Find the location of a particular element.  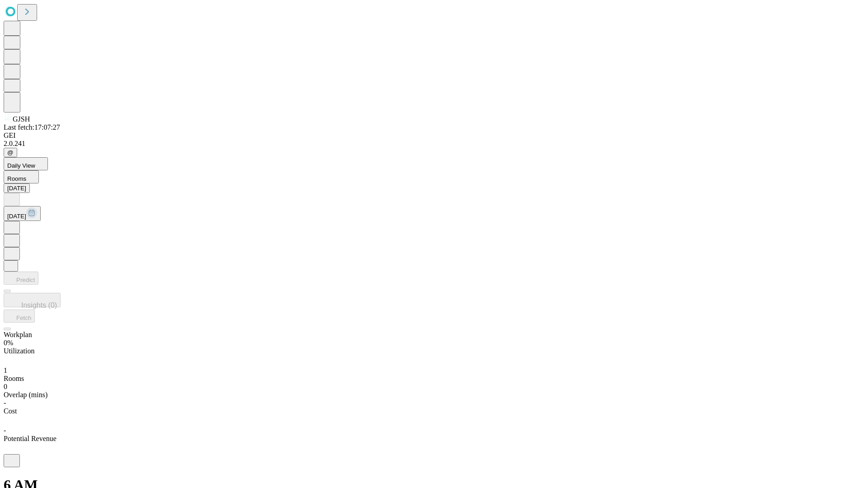

div: GEI is located at coordinates (434, 135).